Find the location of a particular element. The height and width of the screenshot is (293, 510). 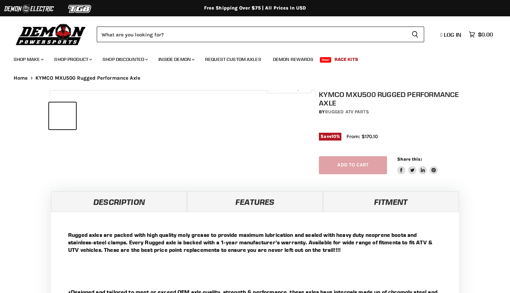

h1: KYMCO MXU500 Rugged Performance Axle is located at coordinates (391, 99).